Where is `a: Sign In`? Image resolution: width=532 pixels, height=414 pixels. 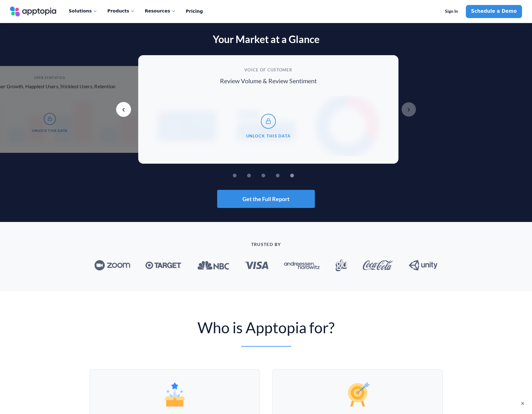
a: Sign In is located at coordinates (451, 12).